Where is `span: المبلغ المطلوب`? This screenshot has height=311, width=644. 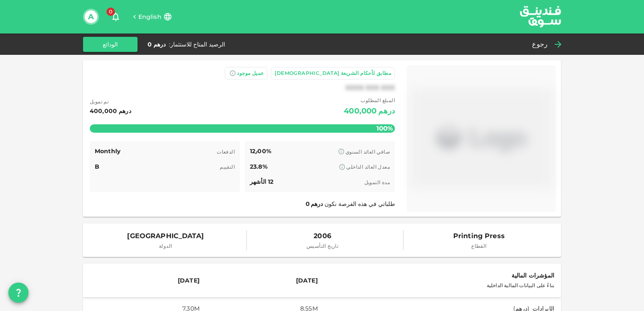 span: المبلغ المطلوب is located at coordinates (369, 101).